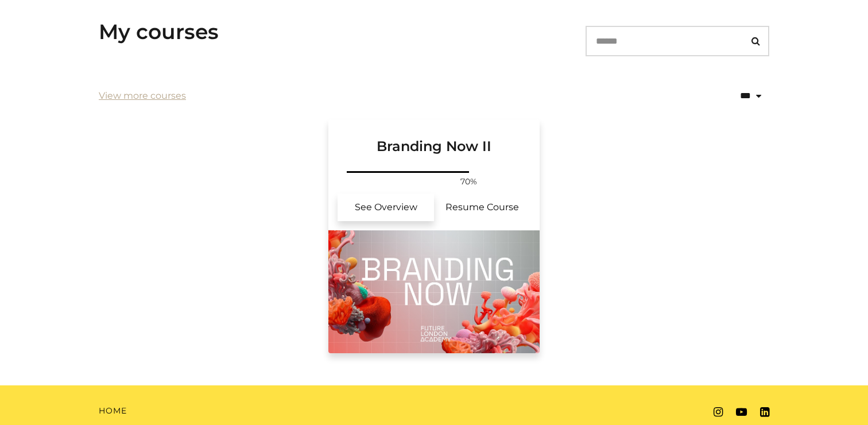 The width and height of the screenshot is (868, 425). Describe the element at coordinates (434, 137) in the screenshot. I see `h3: Branding Now II` at that location.